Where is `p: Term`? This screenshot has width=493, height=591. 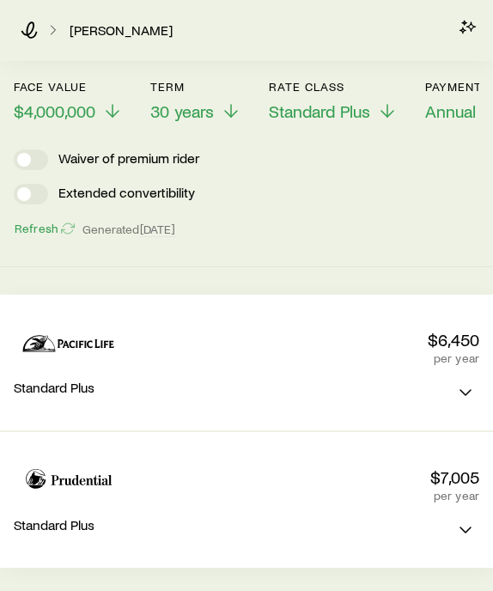
p: Term is located at coordinates (196, 87).